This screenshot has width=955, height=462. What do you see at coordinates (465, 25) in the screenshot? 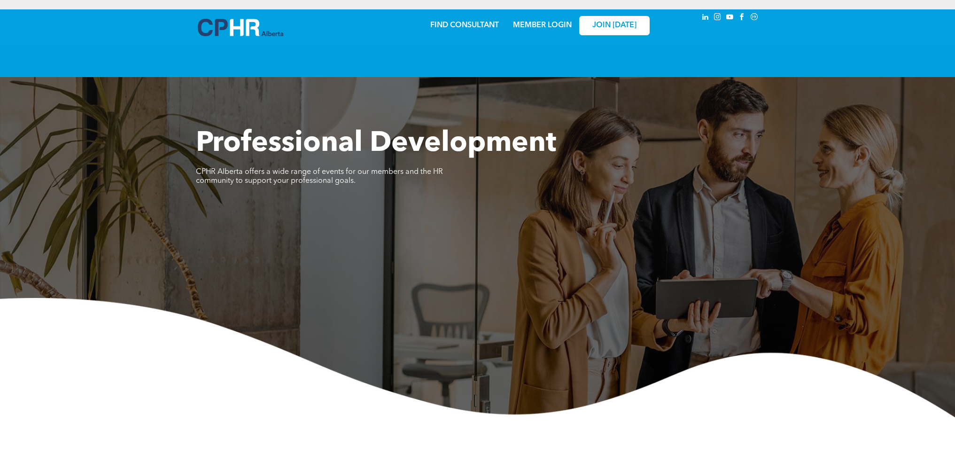
I see `a: FIND CONSULTANT` at bounding box center [465, 25].